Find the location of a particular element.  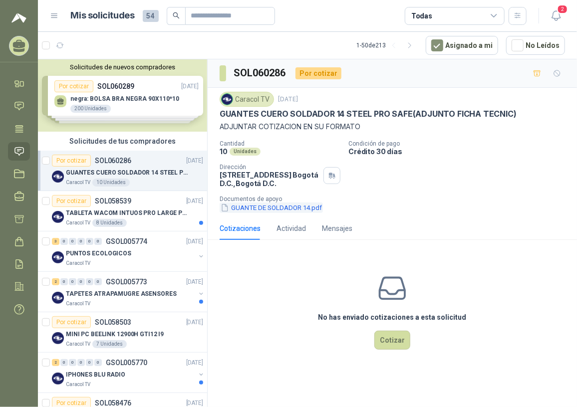

div: 1 - 50 de 213 is located at coordinates (387, 45).